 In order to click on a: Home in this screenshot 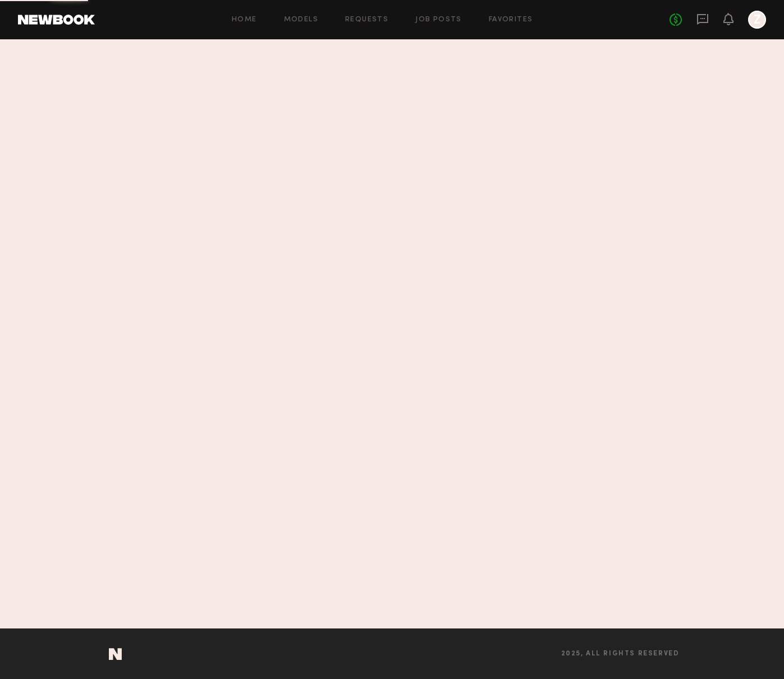, I will do `click(244, 20)`.